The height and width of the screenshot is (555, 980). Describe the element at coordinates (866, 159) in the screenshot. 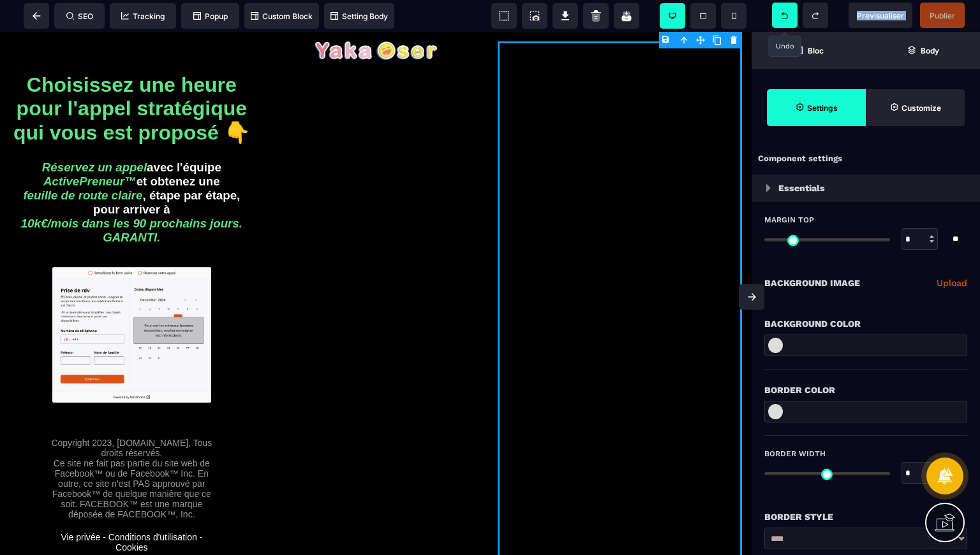

I see `div: Component settings` at that location.